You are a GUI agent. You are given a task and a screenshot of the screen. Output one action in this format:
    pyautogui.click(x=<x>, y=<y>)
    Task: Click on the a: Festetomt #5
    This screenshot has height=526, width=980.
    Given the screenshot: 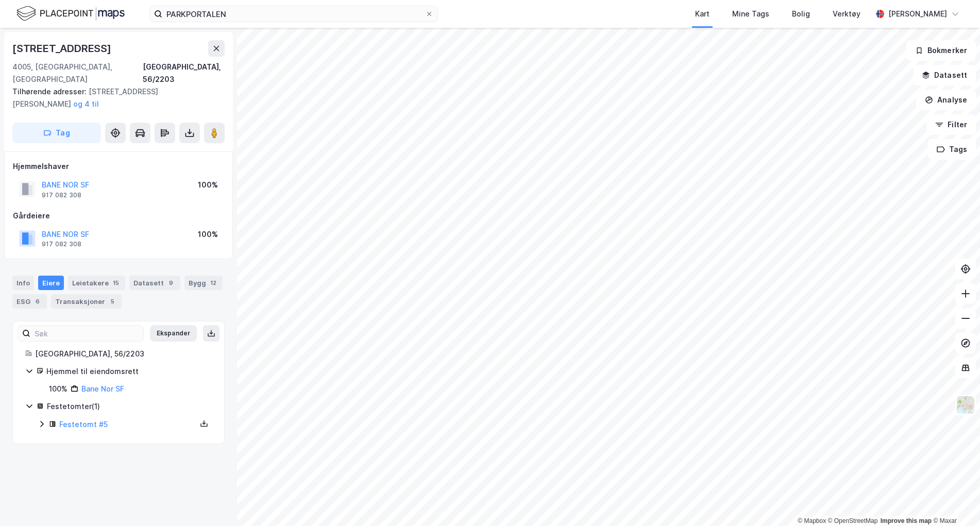 What is the action you would take?
    pyautogui.click(x=83, y=424)
    